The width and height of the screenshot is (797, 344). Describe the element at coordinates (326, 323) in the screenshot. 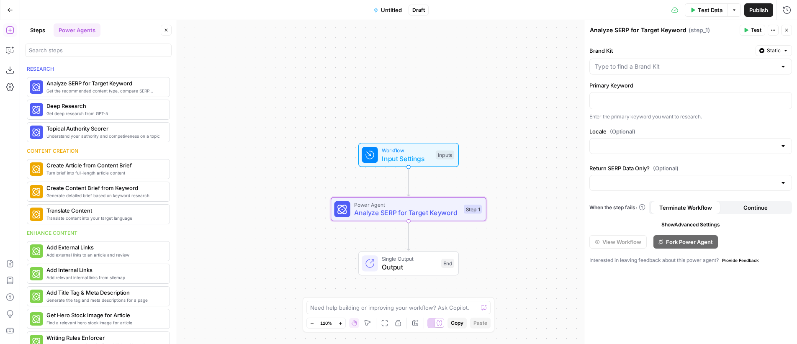

I see `span: 120%` at that location.